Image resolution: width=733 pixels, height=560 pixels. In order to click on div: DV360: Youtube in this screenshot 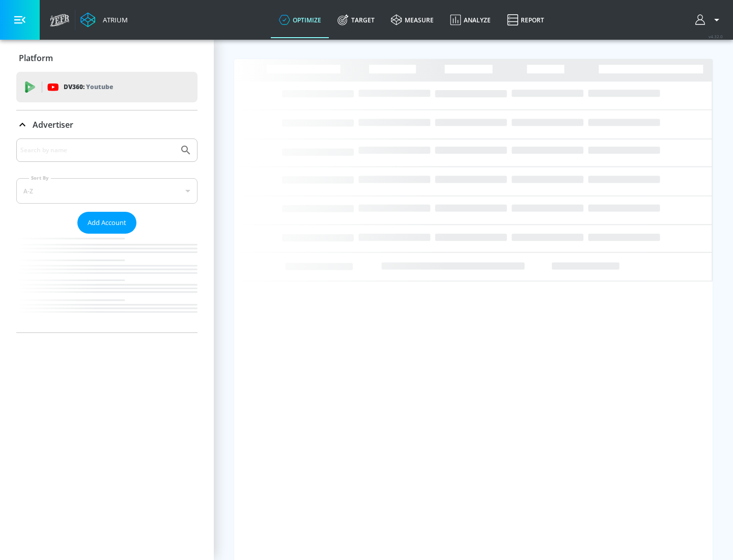, I will do `click(107, 87)`.